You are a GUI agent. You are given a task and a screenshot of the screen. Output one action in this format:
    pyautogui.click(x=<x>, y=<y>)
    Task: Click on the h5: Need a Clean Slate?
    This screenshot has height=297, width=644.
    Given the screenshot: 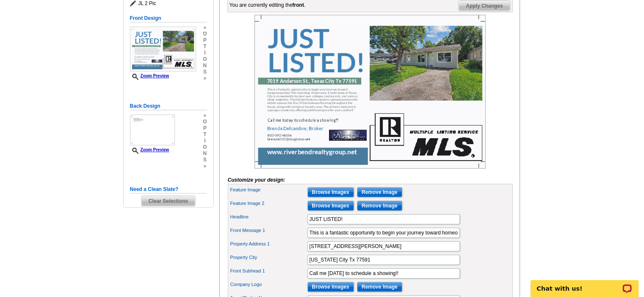 What is the action you would take?
    pyautogui.click(x=168, y=189)
    